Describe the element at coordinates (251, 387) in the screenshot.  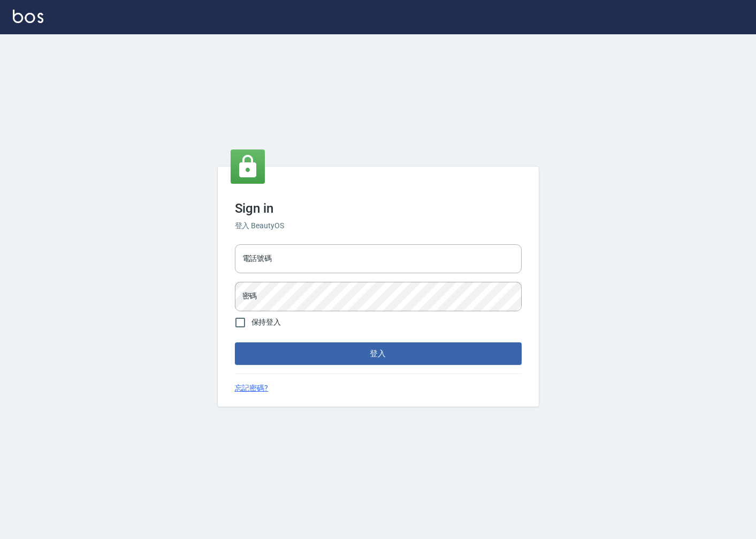
I see `a: 忘記密碼?` at that location.